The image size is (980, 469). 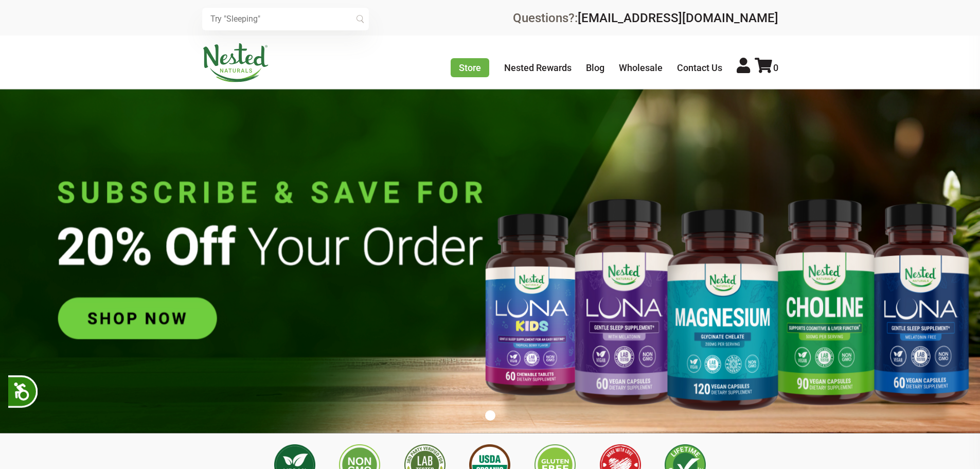 What do you see at coordinates (646, 18) in the screenshot?
I see `div: Questions?:` at bounding box center [646, 18].